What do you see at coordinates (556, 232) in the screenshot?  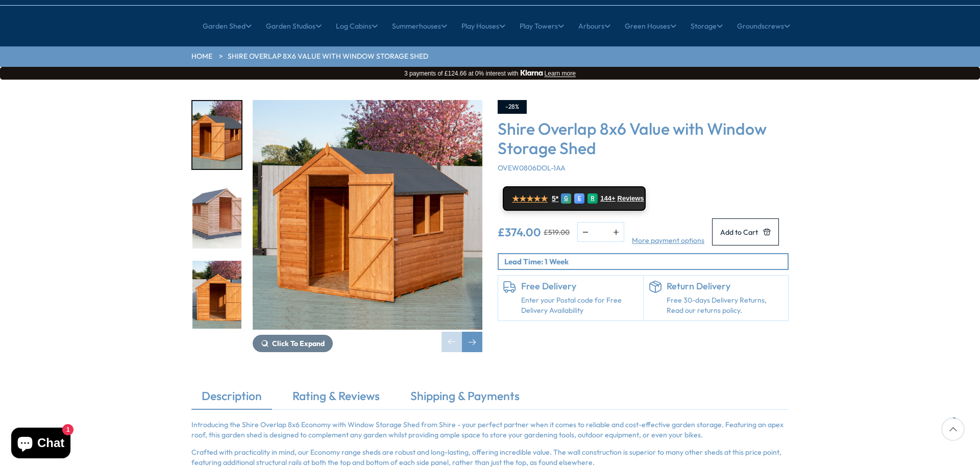 I see `del: £519.00` at bounding box center [556, 232].